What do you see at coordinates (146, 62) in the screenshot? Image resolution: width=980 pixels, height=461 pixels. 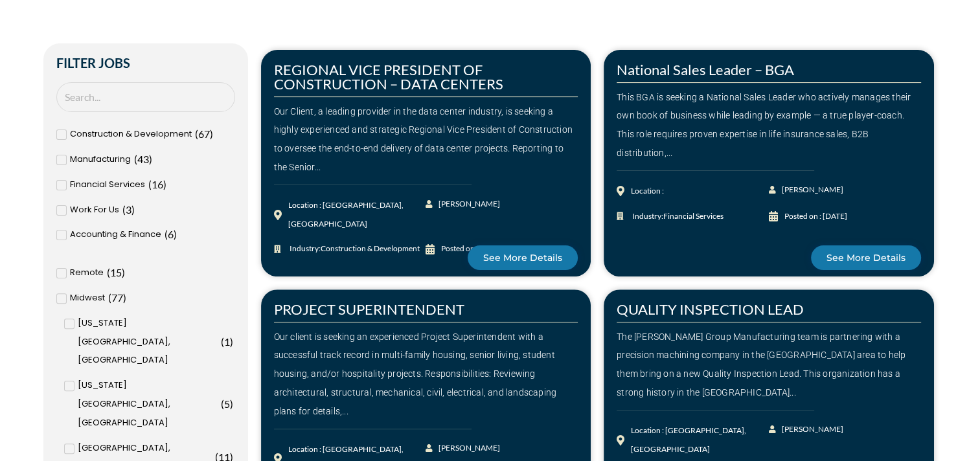 I see `h2: Filter Jobs` at bounding box center [146, 62].